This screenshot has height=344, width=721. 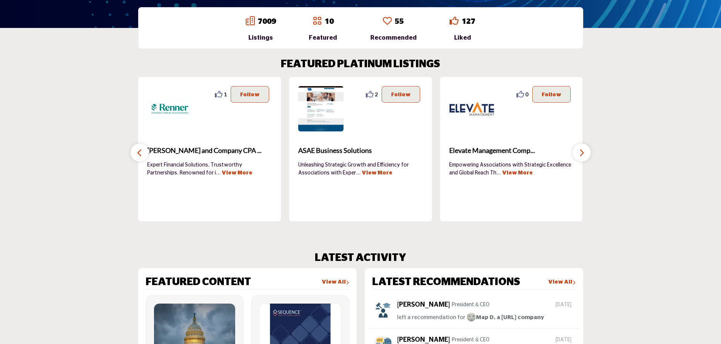 I want to click on h2: FEATURED CONTENT, so click(x=198, y=283).